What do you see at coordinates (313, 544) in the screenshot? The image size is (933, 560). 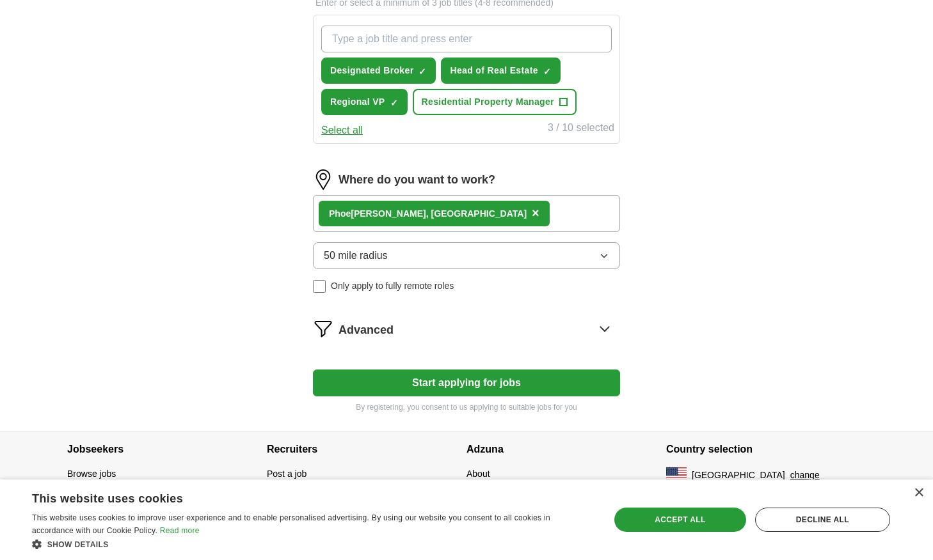 I see `div: Show details` at bounding box center [313, 544].